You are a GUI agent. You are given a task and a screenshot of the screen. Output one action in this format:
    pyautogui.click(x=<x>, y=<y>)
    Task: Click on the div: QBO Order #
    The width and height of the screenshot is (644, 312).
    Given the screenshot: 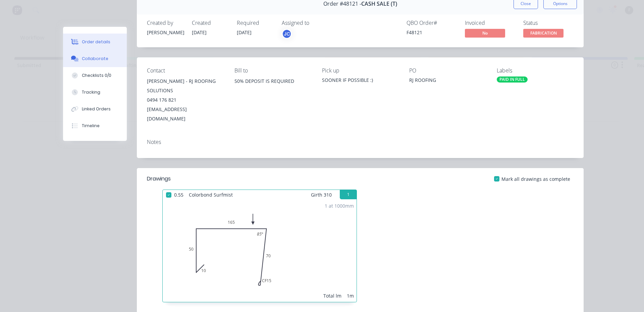 What is the action you would take?
    pyautogui.click(x=432, y=23)
    